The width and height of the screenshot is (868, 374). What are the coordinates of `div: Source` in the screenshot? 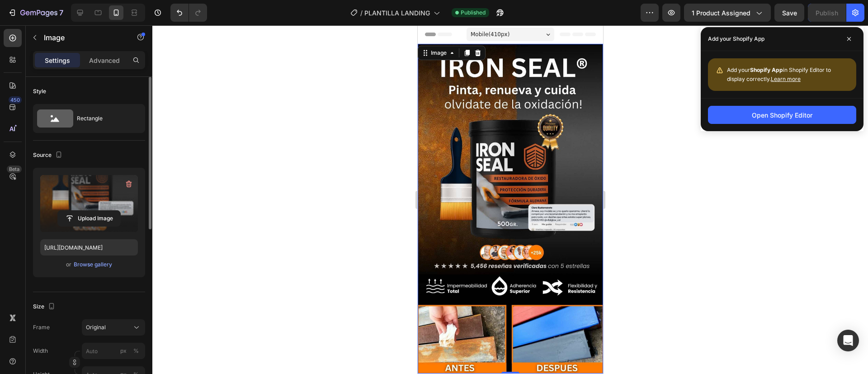 It's located at (48, 155).